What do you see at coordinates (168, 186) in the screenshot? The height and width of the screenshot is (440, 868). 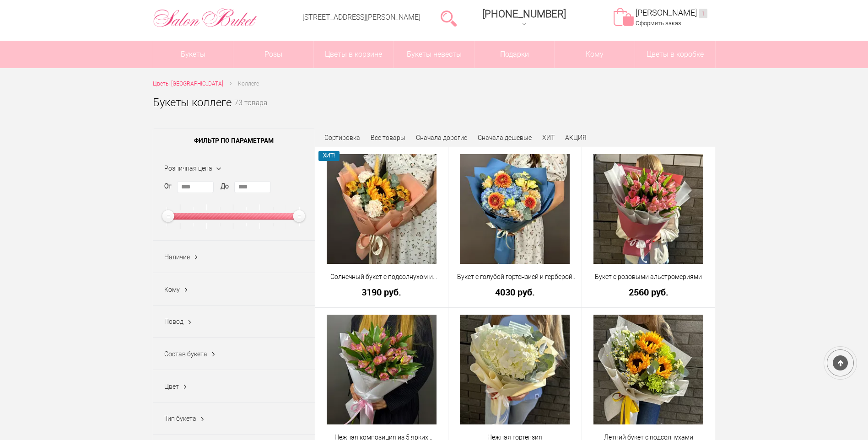 I see `label: От` at bounding box center [168, 186].